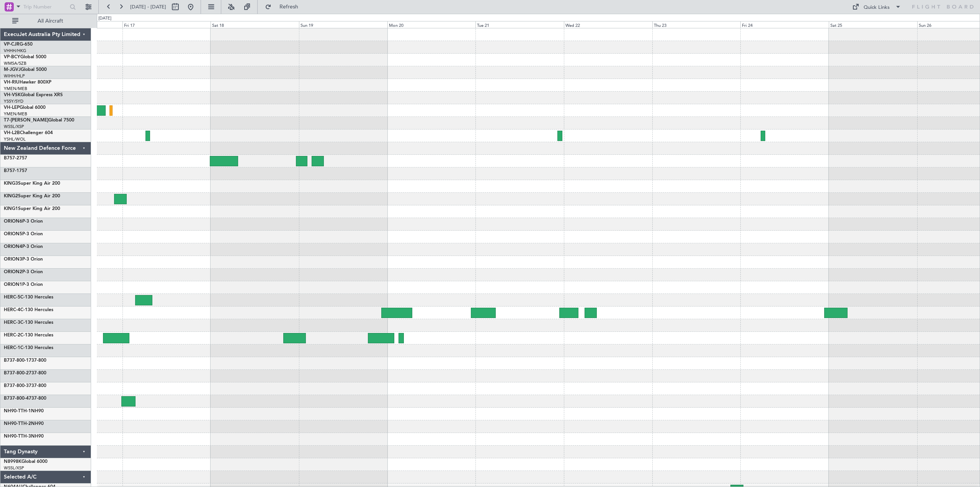 The width and height of the screenshot is (980, 487). What do you see at coordinates (17, 412) in the screenshot?
I see `span: NH90-TTH-1` at bounding box center [17, 412].